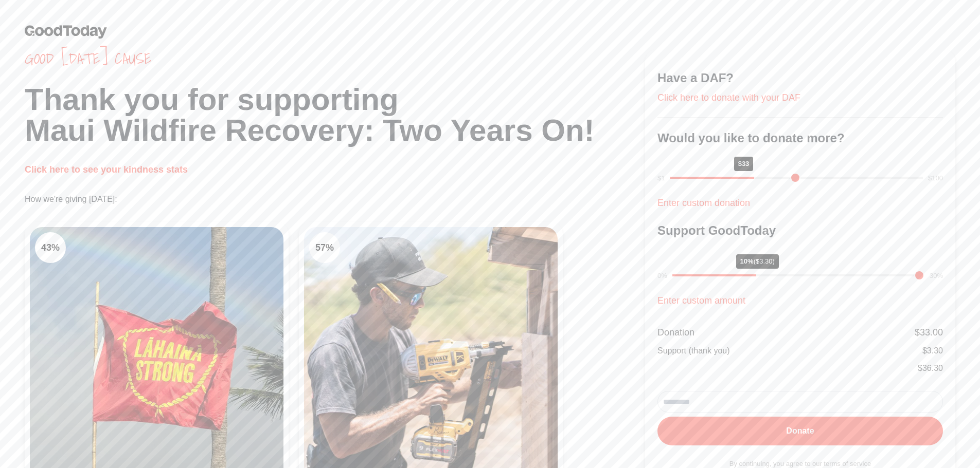 The height and width of the screenshot is (468, 980). I want to click on div: Donation, so click(676, 333).